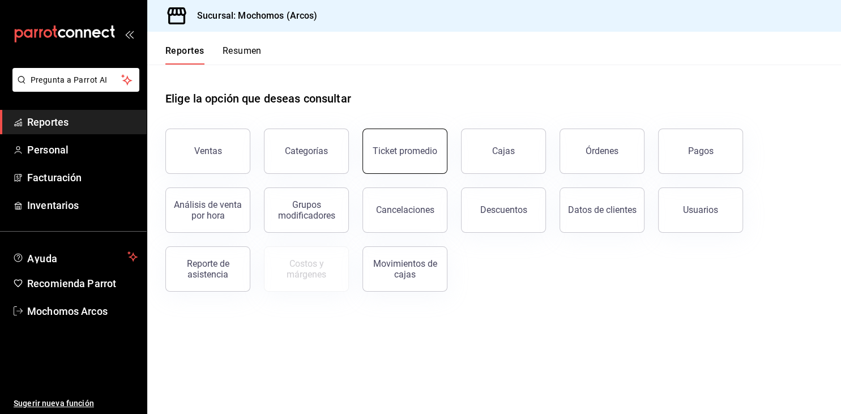 This screenshot has width=841, height=414. Describe the element at coordinates (185, 55) in the screenshot. I see `button: Reportes` at that location.